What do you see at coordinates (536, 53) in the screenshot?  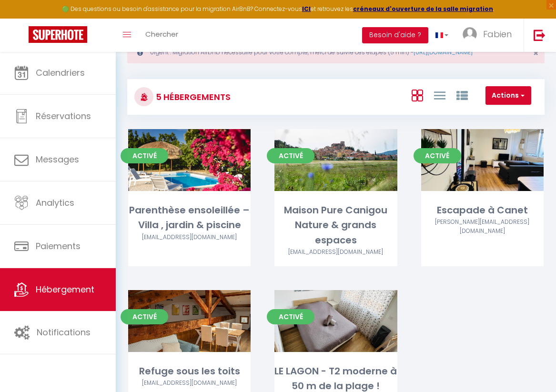 I see `button: Close` at bounding box center [536, 53].